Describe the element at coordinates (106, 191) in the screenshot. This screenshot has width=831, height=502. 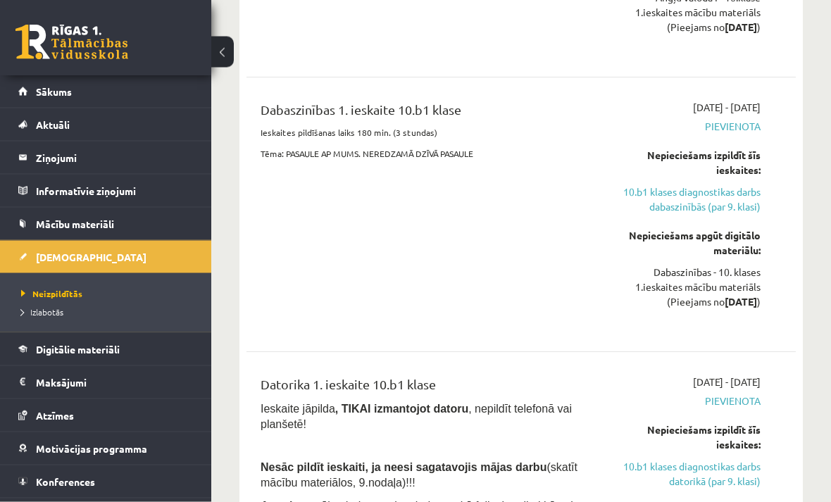
I see `a: Informatīvie ziņojumi` at that location.